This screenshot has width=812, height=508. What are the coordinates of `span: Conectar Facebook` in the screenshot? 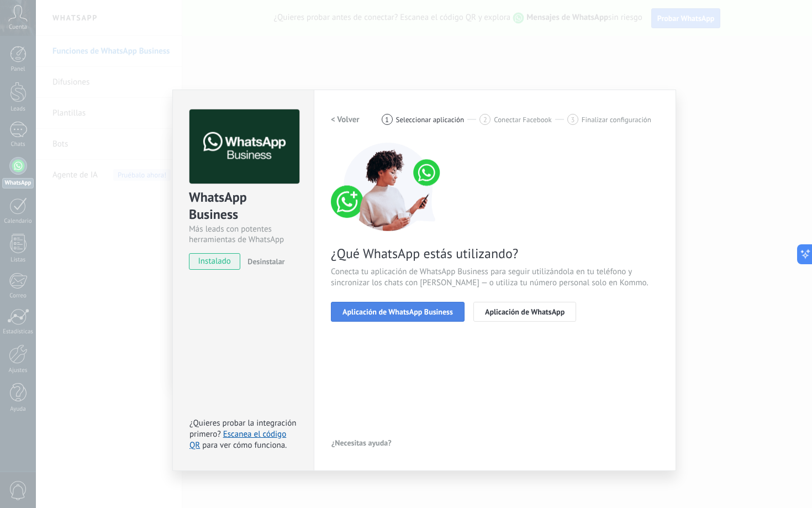 It's located at (523, 120).